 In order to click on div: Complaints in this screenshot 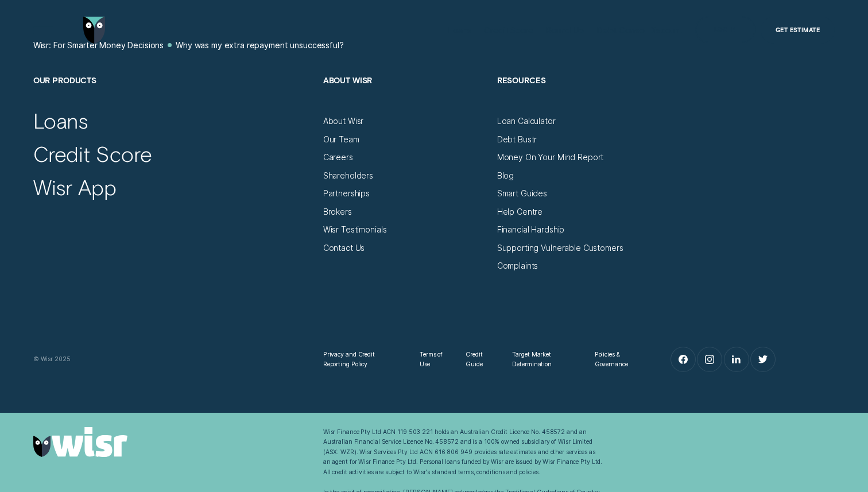, I will do `click(518, 266)`.